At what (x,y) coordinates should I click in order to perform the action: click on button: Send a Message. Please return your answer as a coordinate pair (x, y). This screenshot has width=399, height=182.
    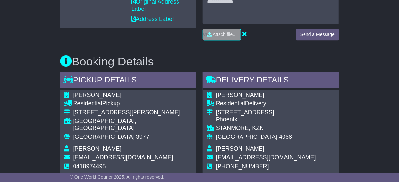
    Looking at the image, I should click on (317, 34).